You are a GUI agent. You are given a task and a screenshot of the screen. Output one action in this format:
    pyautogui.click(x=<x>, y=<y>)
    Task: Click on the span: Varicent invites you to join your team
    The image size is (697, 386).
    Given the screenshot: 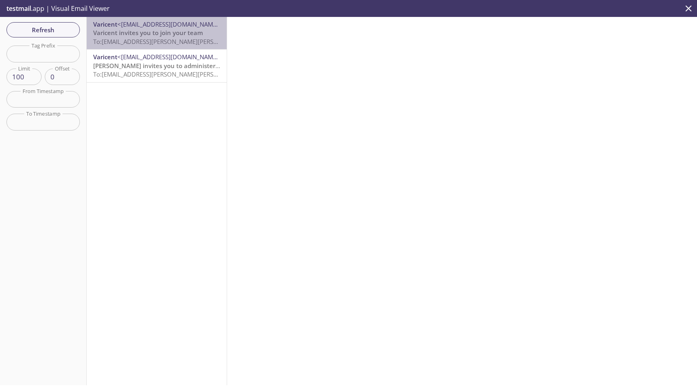 What is the action you would take?
    pyautogui.click(x=148, y=33)
    